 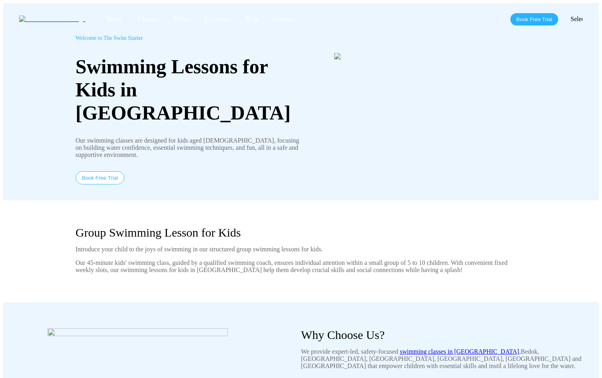 I want to click on h2: Group Swimming Lesson for Kids, so click(x=301, y=233).